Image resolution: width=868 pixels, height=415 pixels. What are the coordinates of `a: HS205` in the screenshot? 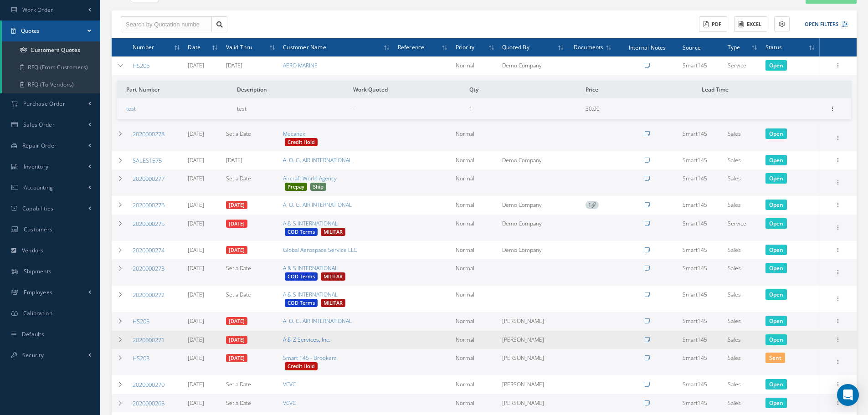 It's located at (141, 321).